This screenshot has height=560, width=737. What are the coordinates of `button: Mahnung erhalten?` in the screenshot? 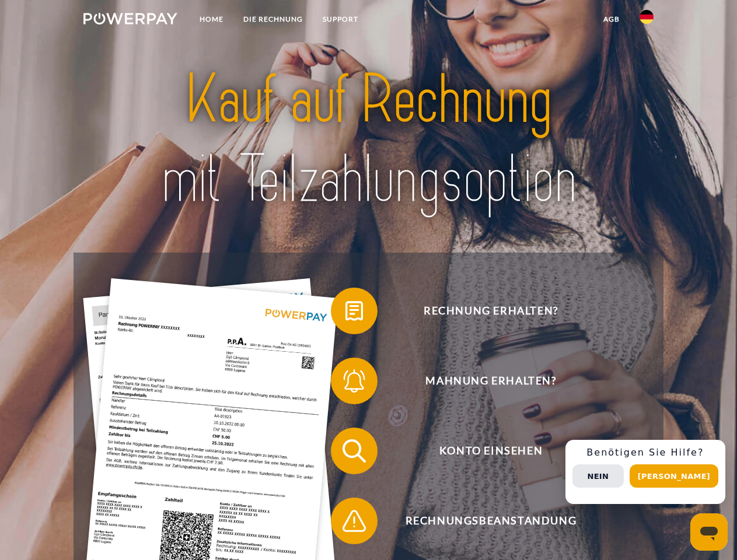 It's located at (483, 381).